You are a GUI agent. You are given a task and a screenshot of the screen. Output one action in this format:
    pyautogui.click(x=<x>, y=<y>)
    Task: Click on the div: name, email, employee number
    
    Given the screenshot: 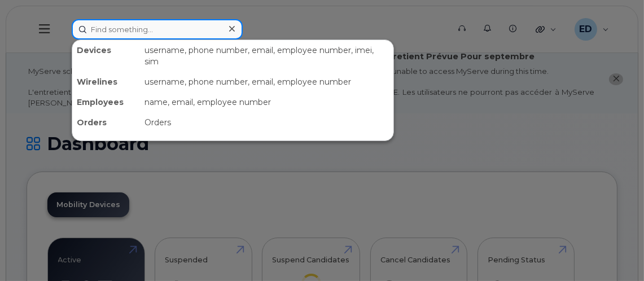 What is the action you would take?
    pyautogui.click(x=266, y=102)
    